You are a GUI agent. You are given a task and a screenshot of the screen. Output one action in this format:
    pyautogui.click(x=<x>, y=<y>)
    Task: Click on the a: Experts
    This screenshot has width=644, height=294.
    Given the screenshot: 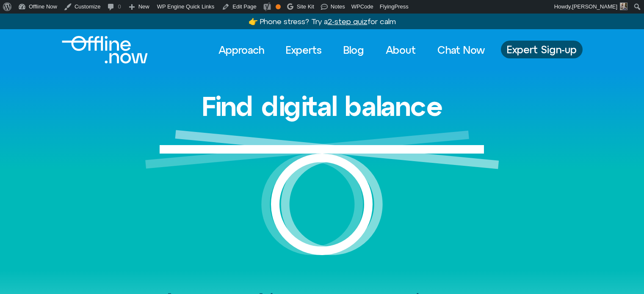 What is the action you would take?
    pyautogui.click(x=303, y=50)
    